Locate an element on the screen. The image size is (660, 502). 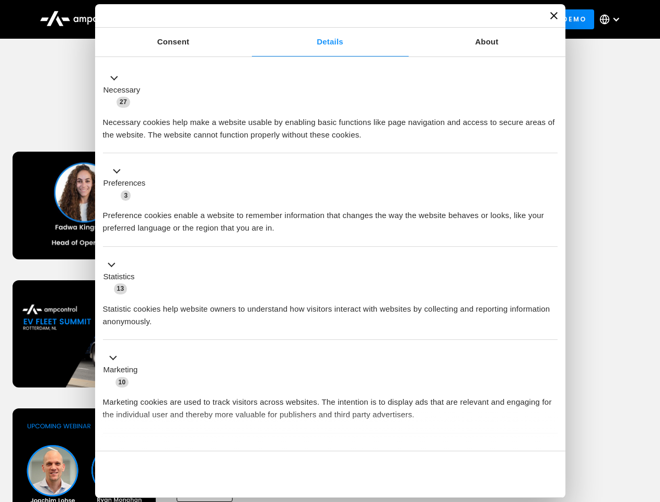
div: Marketing cookies are used to track visitors across websites. The intention is to display ads tha... is located at coordinates (331, 404).